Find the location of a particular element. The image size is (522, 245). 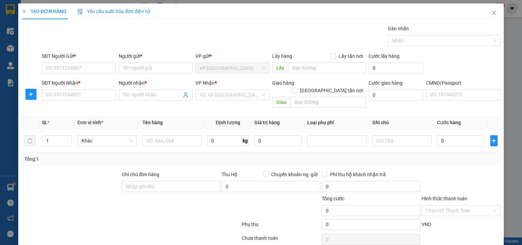

span: Lấy tận nơi is located at coordinates (351, 56).